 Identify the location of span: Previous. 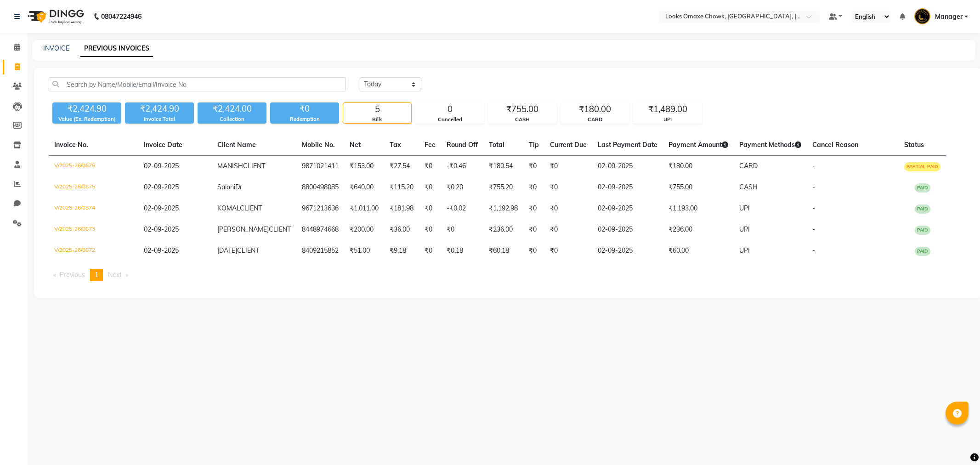
(72, 275).